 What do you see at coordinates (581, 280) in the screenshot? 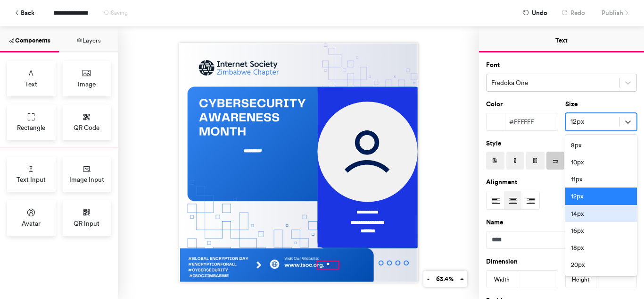
I see `div: Height` at bounding box center [581, 280].